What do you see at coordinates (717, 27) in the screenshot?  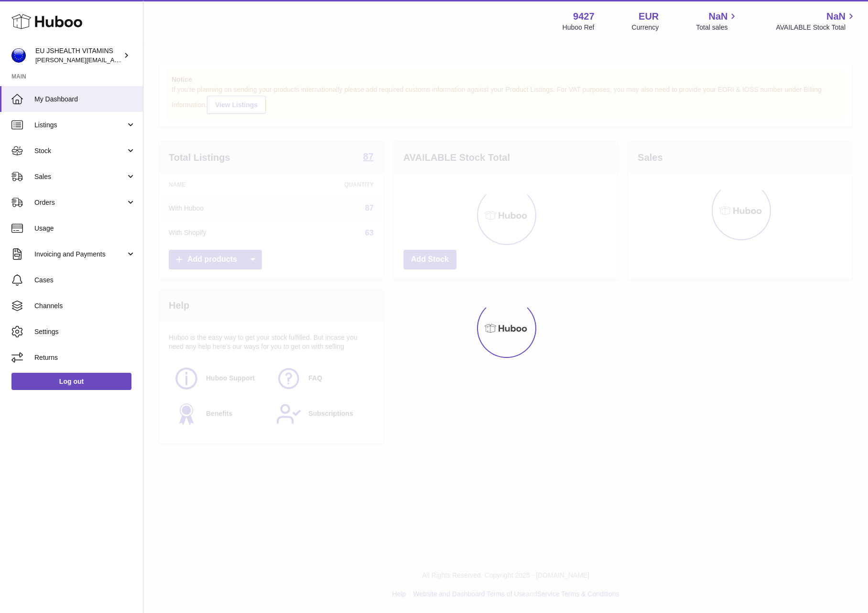 I see `span: Total sales` at bounding box center [717, 27].